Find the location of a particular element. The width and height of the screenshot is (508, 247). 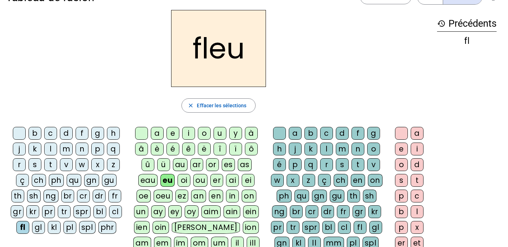

div: eu is located at coordinates (168, 180).